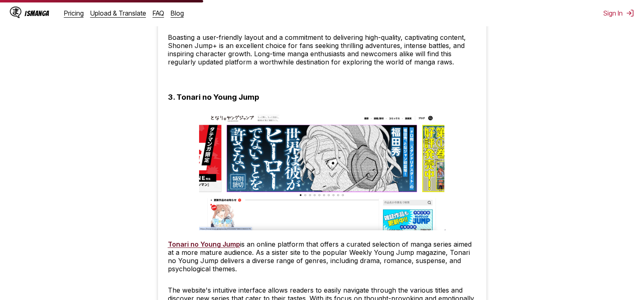  What do you see at coordinates (322, 257) in the screenshot?
I see `p: is an online platform that offers a curated selection of manga series aimed at a more mature audi...` at bounding box center [322, 257].